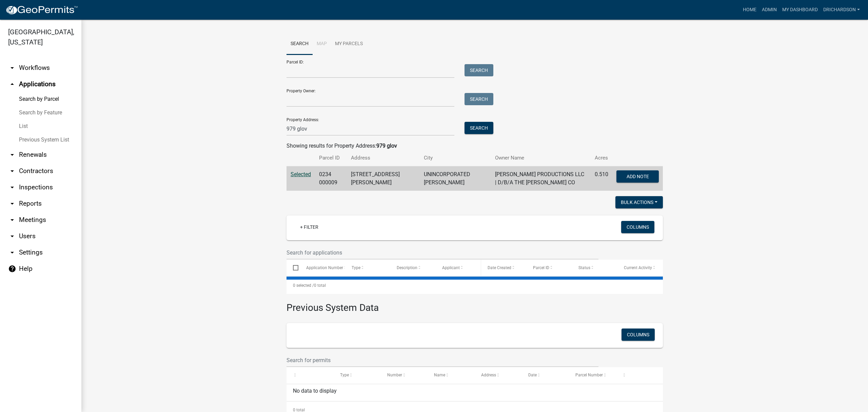  What do you see at coordinates (589, 375) in the screenshot?
I see `span: Parcel Number` at bounding box center [589, 375].